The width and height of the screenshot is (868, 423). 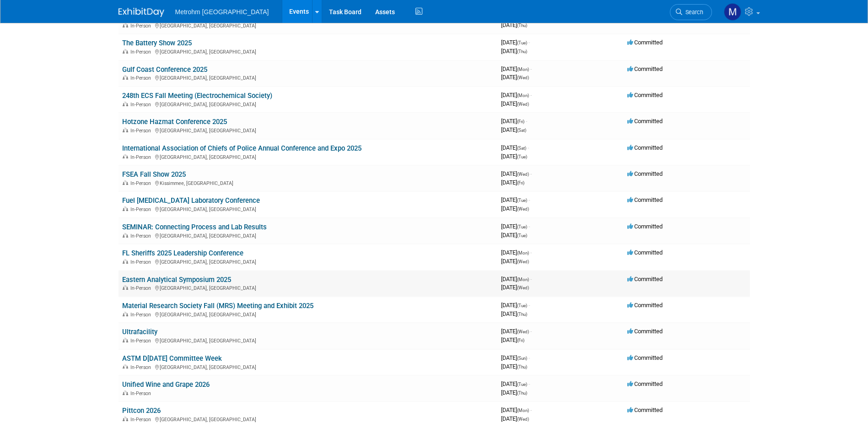 What do you see at coordinates (242, 149) in the screenshot?
I see `a: International Association of Chiefs of Police Annual Conference and Expo 2025` at bounding box center [242, 149].